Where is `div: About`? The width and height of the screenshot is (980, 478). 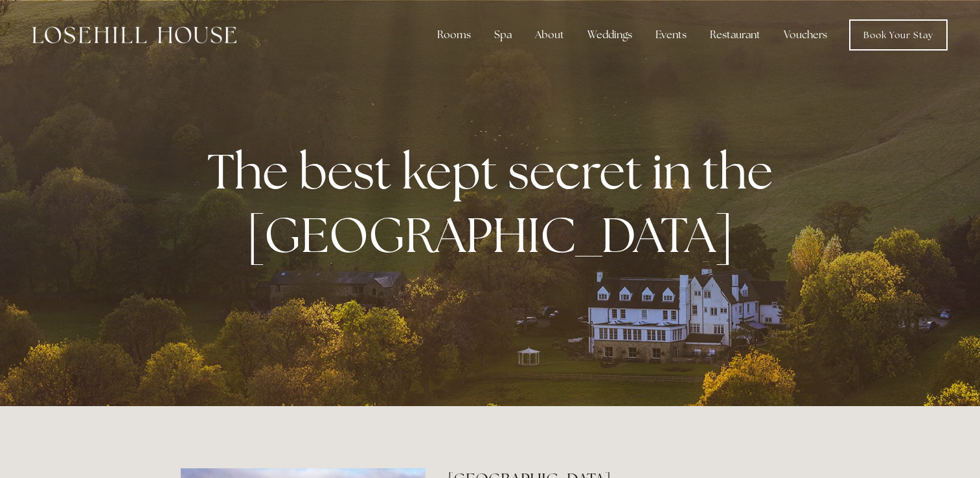
div: About is located at coordinates (550, 35).